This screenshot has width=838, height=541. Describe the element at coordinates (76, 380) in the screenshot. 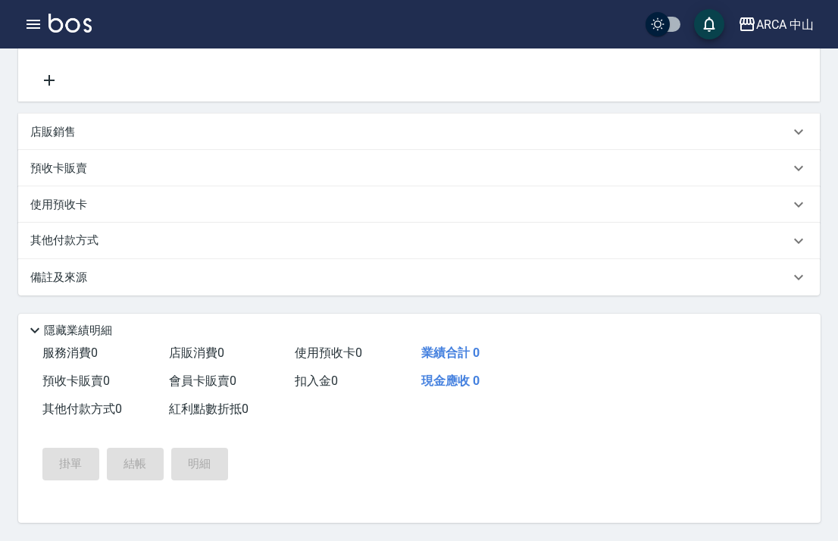

I see `span: 預收卡販賣 0` at that location.